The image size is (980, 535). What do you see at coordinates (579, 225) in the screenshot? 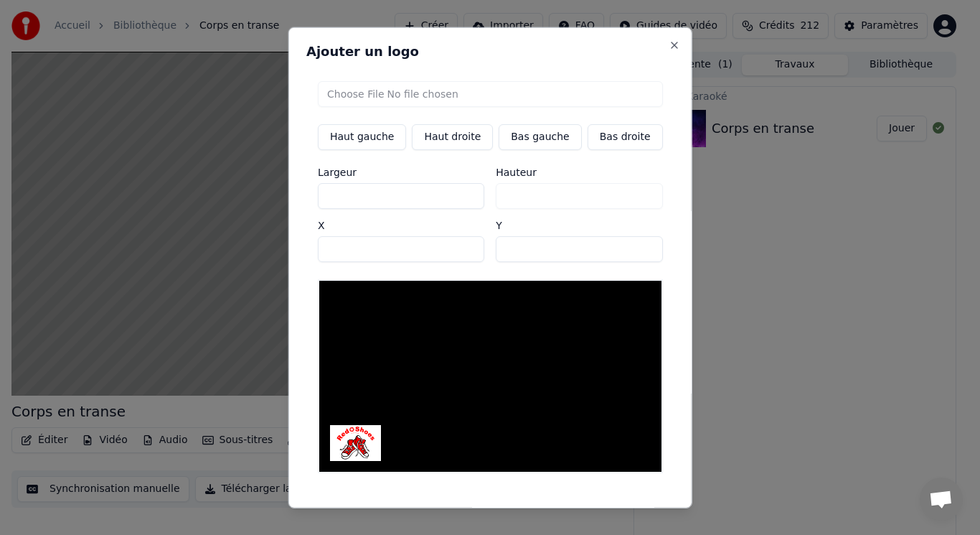
I see `label: Y` at bounding box center [579, 225].